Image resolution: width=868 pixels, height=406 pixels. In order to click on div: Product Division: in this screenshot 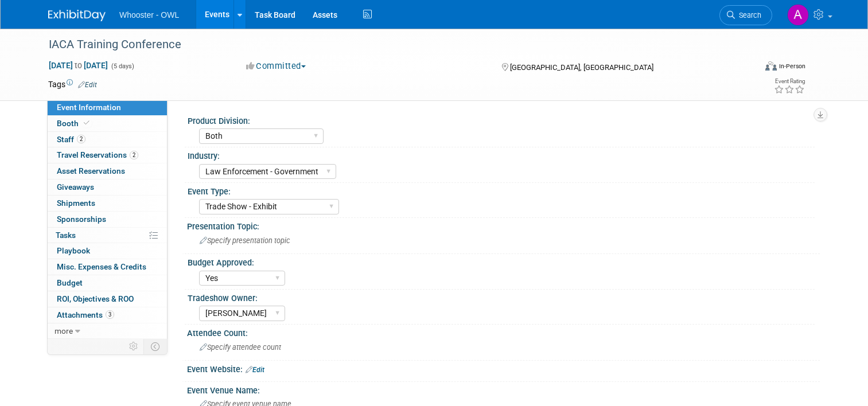, I will do `click(500, 120)`.